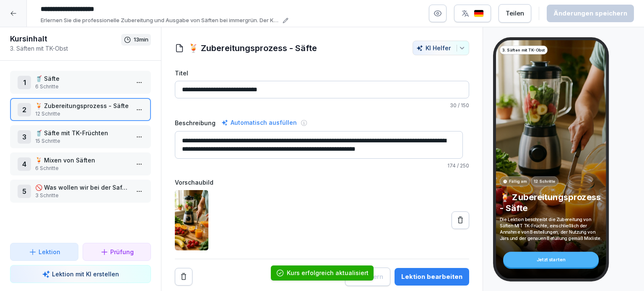 This screenshot has height=291, width=644. Describe the element at coordinates (195, 123) in the screenshot. I see `label: Beschreibung` at that location.